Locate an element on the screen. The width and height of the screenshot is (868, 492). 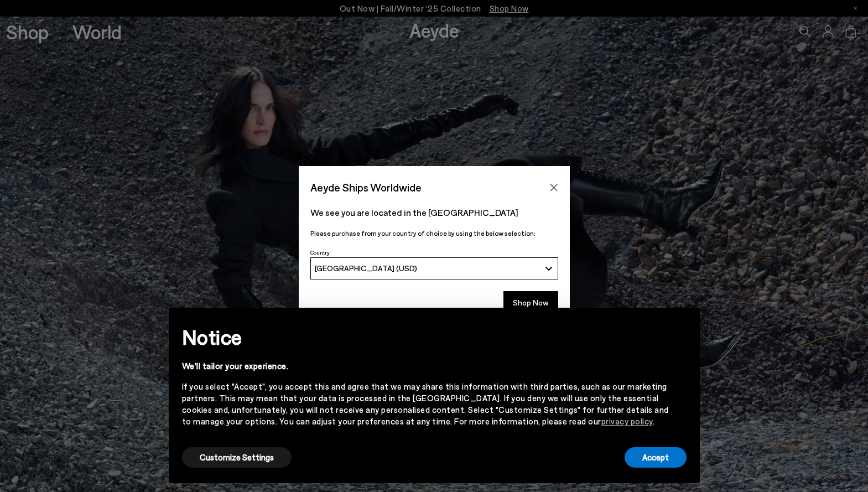
button: Customize Settings is located at coordinates (237, 457).